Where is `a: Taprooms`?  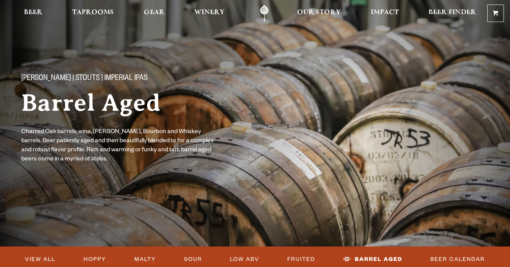 a: Taprooms is located at coordinates (93, 13).